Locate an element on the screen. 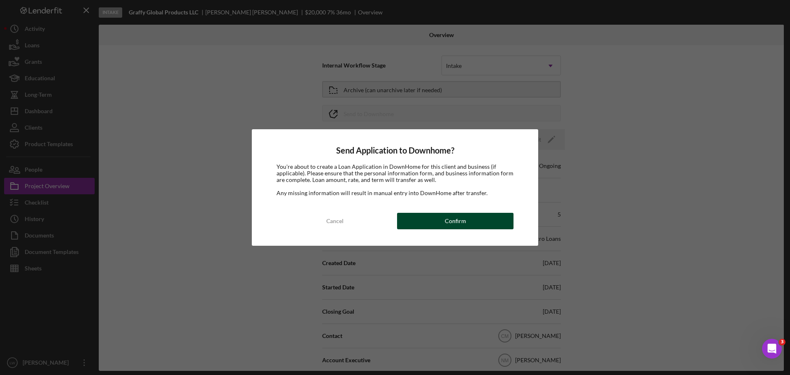  span: 3 is located at coordinates (782, 342).